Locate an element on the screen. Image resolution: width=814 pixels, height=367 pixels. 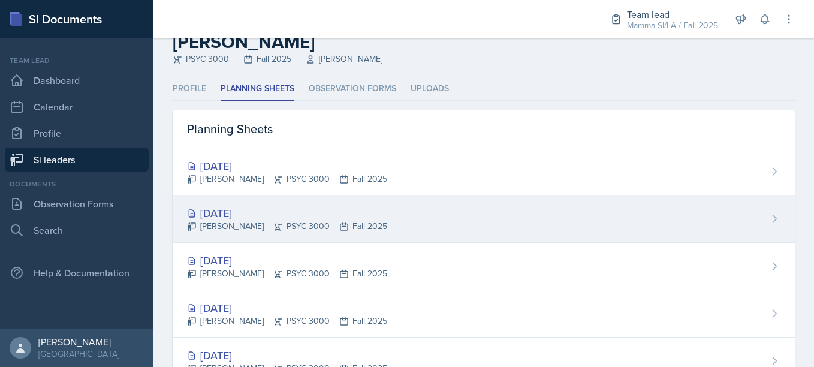
li: Uploads is located at coordinates (430, 89).